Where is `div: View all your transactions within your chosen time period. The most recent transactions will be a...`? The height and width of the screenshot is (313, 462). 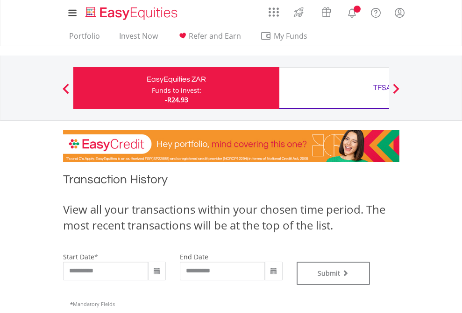
div: View all your transactions within your chosen time period. The most recent transactions will be a... is located at coordinates (231, 217).